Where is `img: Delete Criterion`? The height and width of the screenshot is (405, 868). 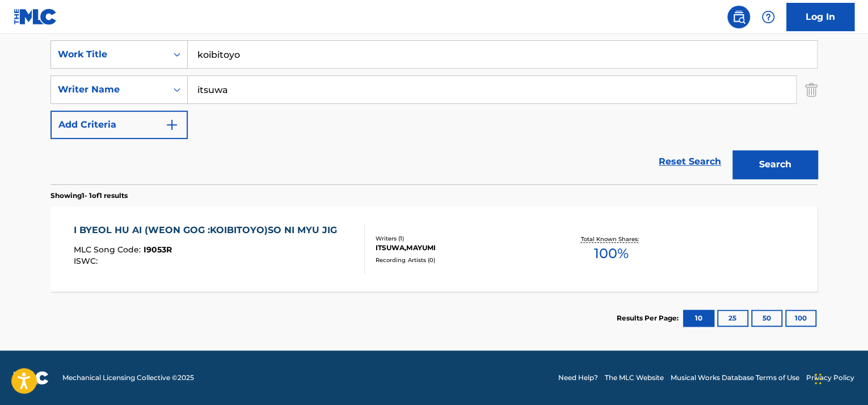
img: Delete Criterion is located at coordinates (811, 89).